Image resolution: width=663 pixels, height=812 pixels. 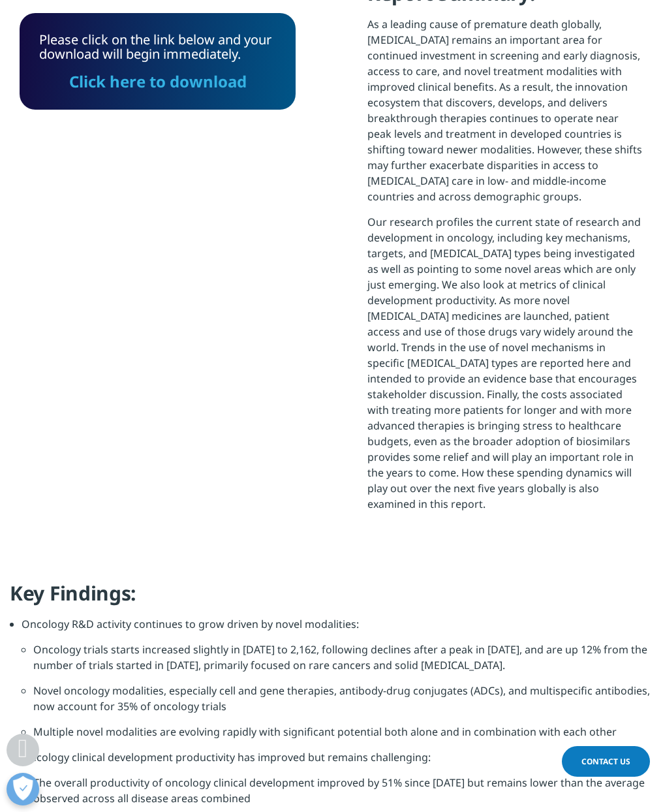 What do you see at coordinates (338, 629) in the screenshot?
I see `li: Oncology R&D activity continues to grow driven by novel modalities:` at bounding box center [338, 629].